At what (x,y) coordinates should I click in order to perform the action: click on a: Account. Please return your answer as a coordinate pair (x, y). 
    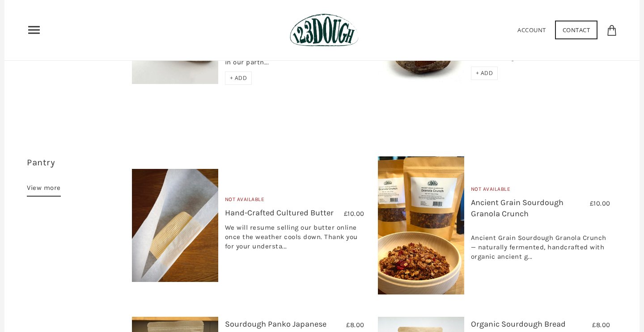
    Looking at the image, I should click on (532, 30).